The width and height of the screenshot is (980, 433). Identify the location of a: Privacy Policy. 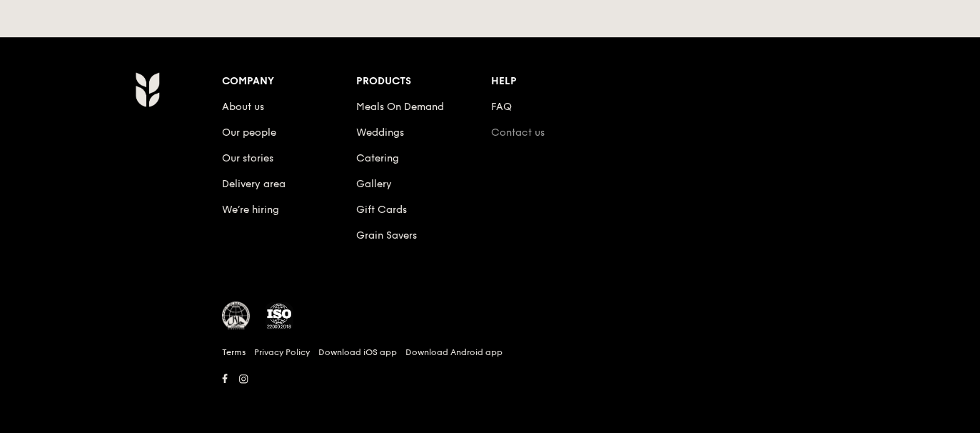
(282, 352).